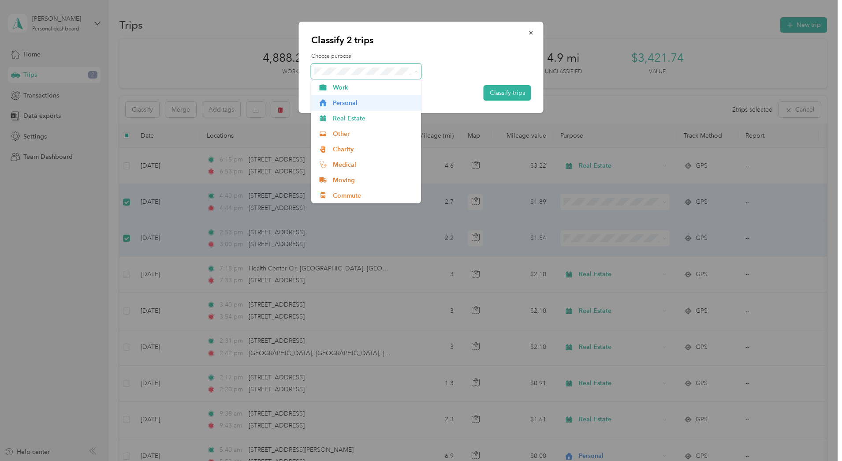 The height and width of the screenshot is (461, 842). I want to click on span: Personal, so click(374, 103).